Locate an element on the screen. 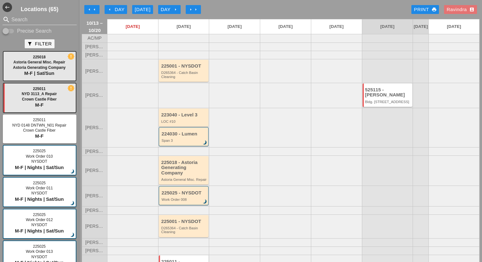 The image size is (482, 262). div: 223040 - Level 3 is located at coordinates (184, 115).